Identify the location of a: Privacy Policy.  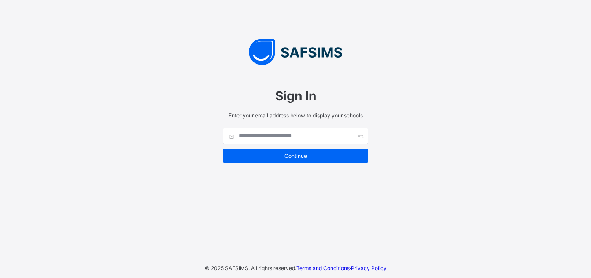
(368, 268).